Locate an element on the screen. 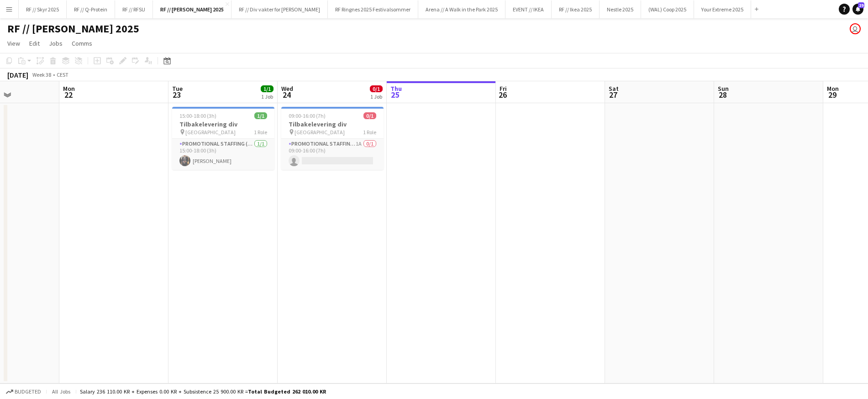  span: View is located at coordinates (14, 43).